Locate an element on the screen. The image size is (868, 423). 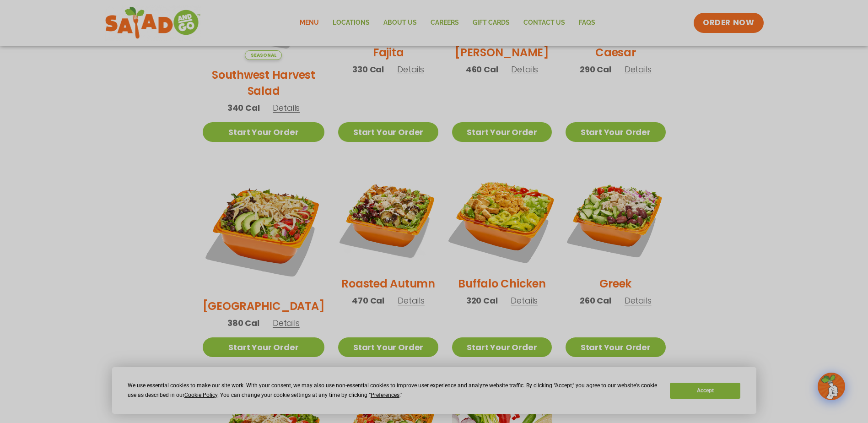
span: 470 Cal is located at coordinates (368, 300).